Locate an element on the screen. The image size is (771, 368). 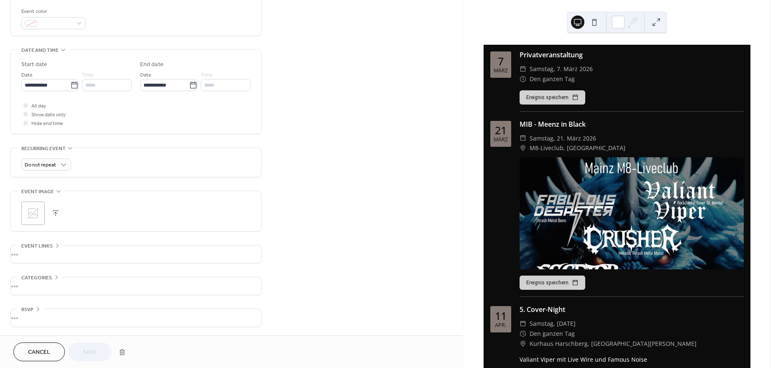
span: Date and time is located at coordinates (40, 50).